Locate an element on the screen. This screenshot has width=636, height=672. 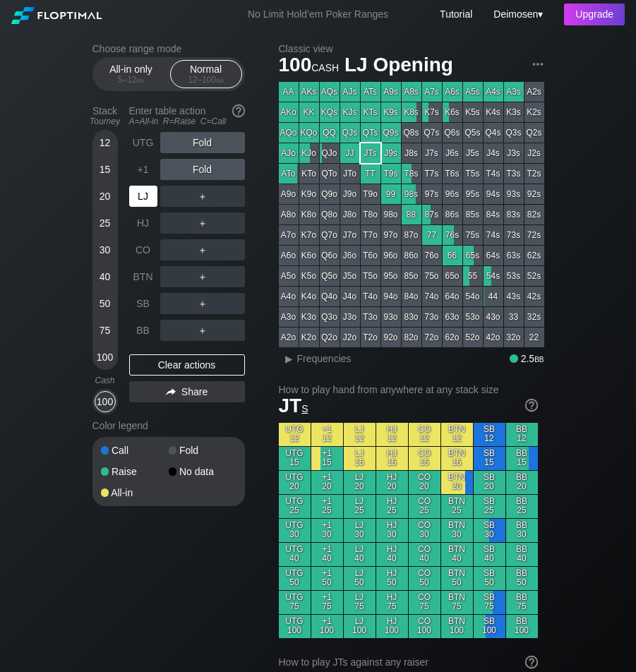
div: K2s is located at coordinates (535, 112).